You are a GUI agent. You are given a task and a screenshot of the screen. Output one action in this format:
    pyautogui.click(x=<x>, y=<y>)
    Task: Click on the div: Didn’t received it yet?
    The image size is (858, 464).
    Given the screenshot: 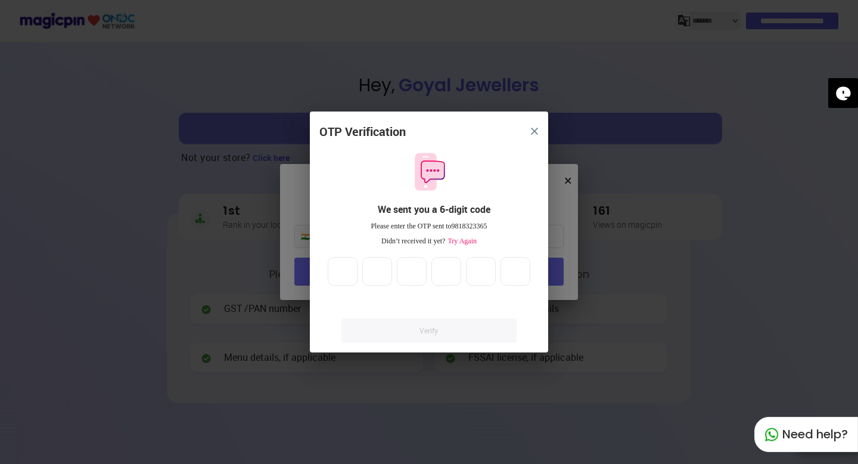 What is the action you would take?
    pyautogui.click(x=429, y=241)
    